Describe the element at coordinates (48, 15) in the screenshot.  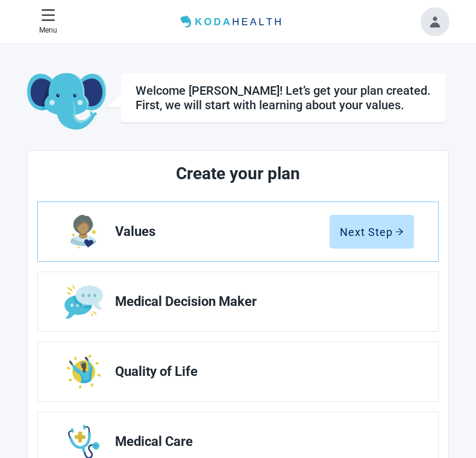
I see `span: menu` at that location.